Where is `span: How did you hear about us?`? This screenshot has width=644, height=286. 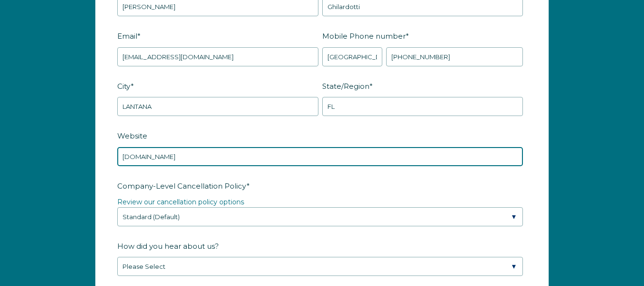 span: How did you hear about us? is located at coordinates (168, 246).